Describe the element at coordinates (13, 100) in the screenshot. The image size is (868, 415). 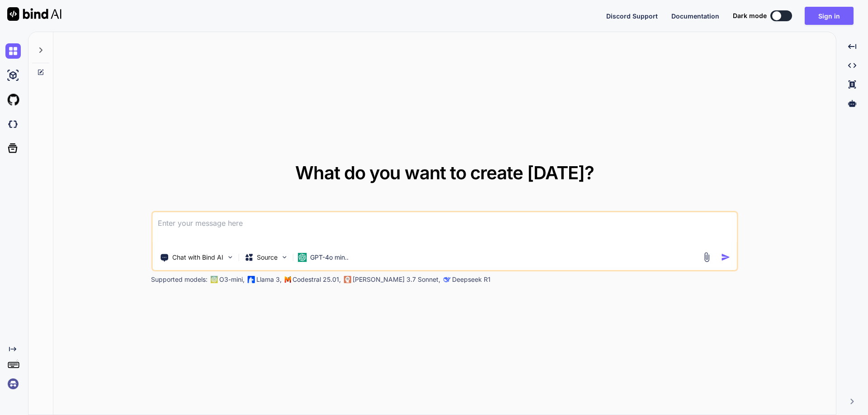
I see `img: githubLight` at that location.